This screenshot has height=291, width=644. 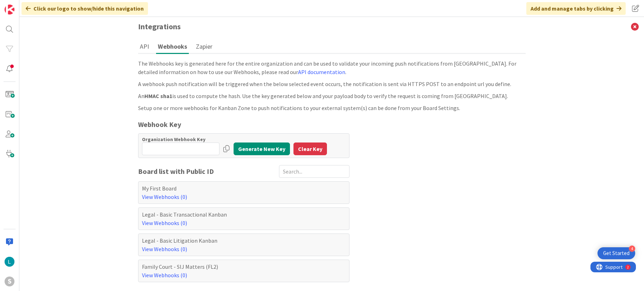 What do you see at coordinates (322, 72) in the screenshot?
I see `a: API documentation` at bounding box center [322, 72].